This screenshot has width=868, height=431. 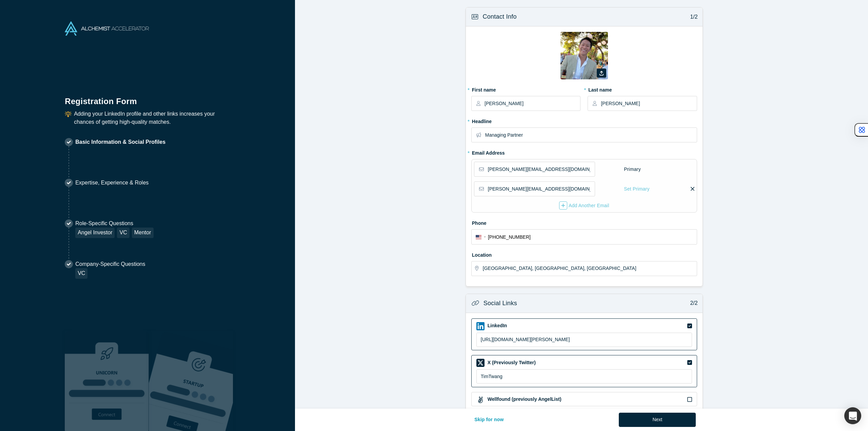 I want to click on h1: Registration Form, so click(x=147, y=98).